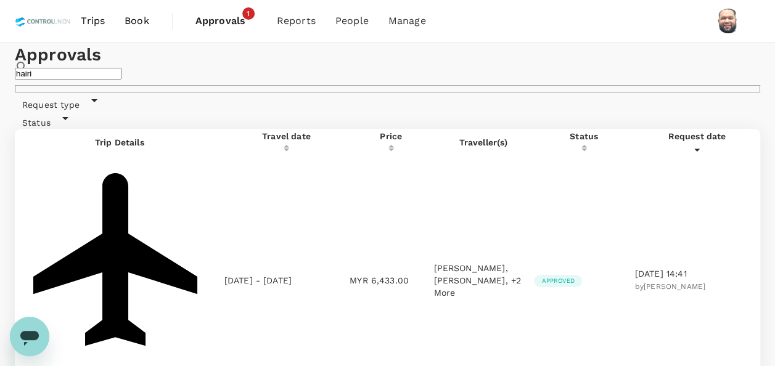 This screenshot has width=775, height=366. What do you see at coordinates (68, 73) in the screenshot?
I see `input: Search by travellers, trips, or destination` at bounding box center [68, 73].